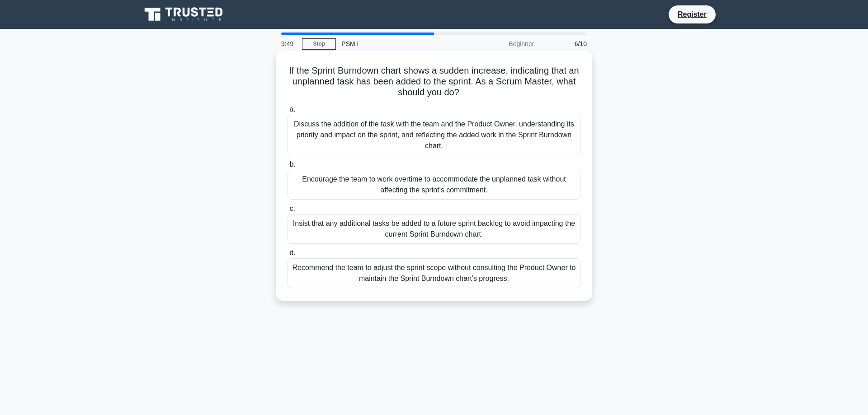 Image resolution: width=868 pixels, height=415 pixels. Describe the element at coordinates (434, 273) in the screenshot. I see `div: Recommend the team to adjust the sprint scope without consulting the Product Owner to maintain th...` at that location.